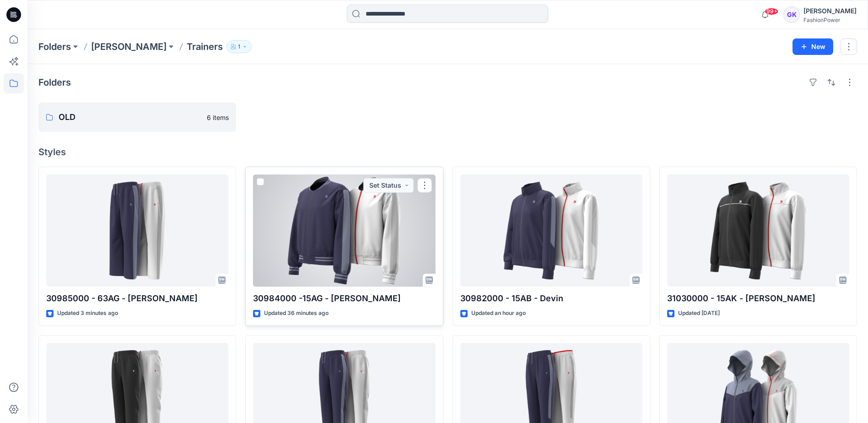 Image resolution: width=868 pixels, height=423 pixels. I want to click on p: 6 items, so click(218, 117).